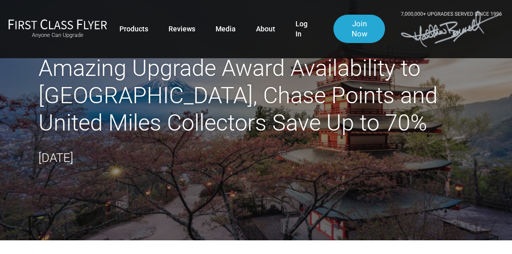  What do you see at coordinates (266, 29) in the screenshot?
I see `a: About` at bounding box center [266, 29].